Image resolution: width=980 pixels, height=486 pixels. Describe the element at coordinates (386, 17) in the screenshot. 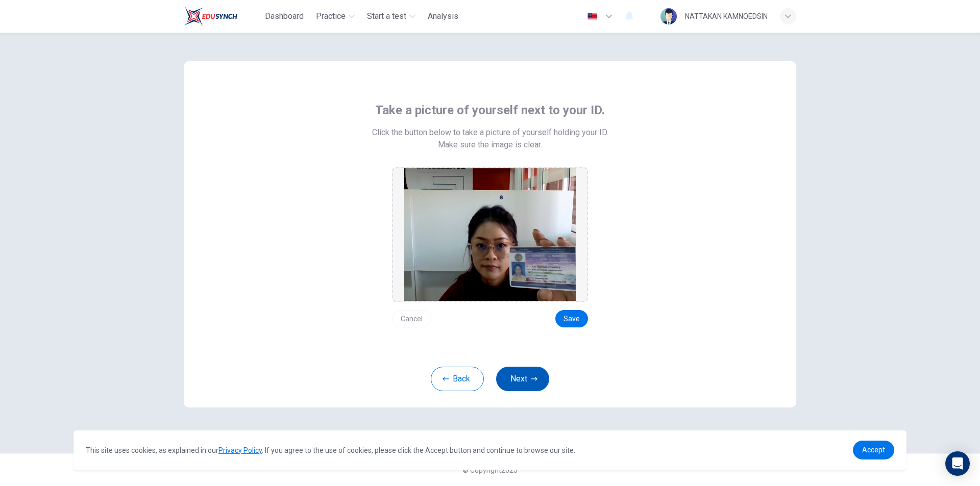

I see `span: Start a test` at that location.